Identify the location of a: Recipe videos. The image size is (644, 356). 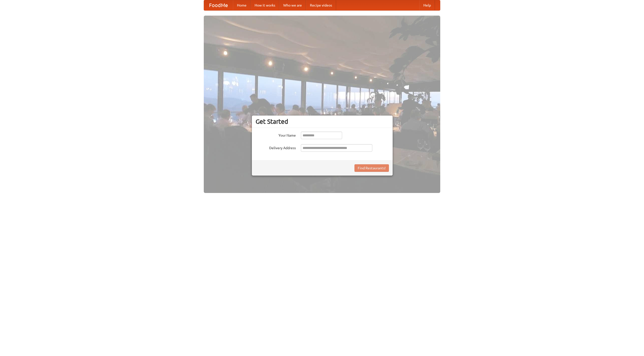
(321, 5).